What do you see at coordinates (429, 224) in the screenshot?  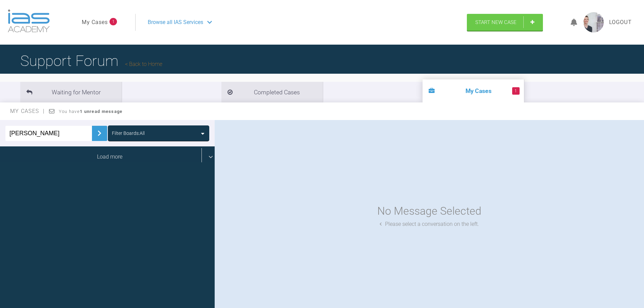 I see `div: Please select a conversation on the left.` at bounding box center [429, 224].